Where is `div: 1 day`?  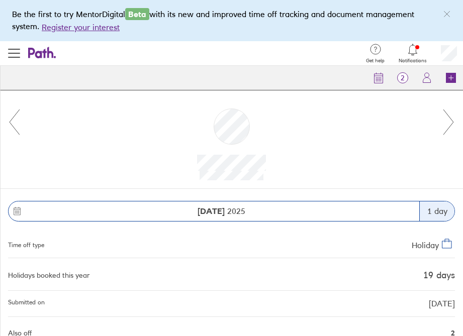 div: 1 day is located at coordinates (436, 211).